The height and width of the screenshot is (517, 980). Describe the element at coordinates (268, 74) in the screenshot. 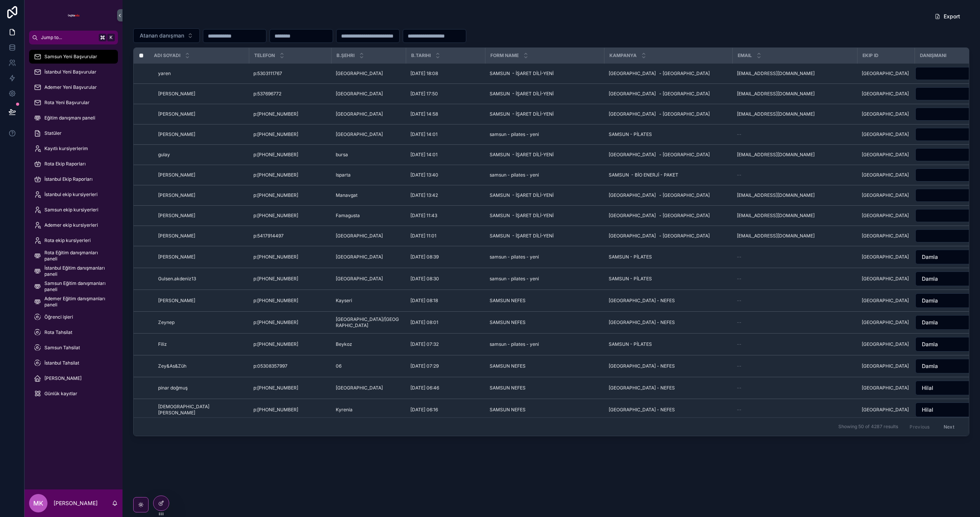

I see `span: p:5303111767` at that location.